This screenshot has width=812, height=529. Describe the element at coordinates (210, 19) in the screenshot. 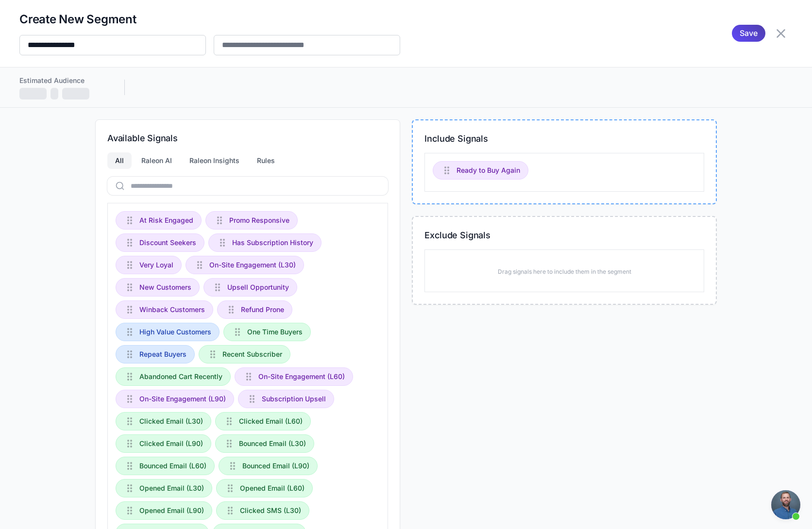

I see `h2: Create New Segment` at that location.